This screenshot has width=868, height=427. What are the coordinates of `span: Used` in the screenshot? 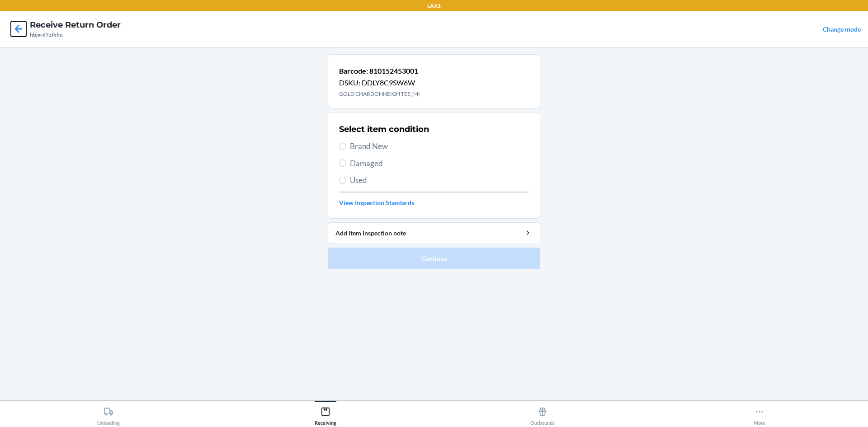 It's located at (440, 180).